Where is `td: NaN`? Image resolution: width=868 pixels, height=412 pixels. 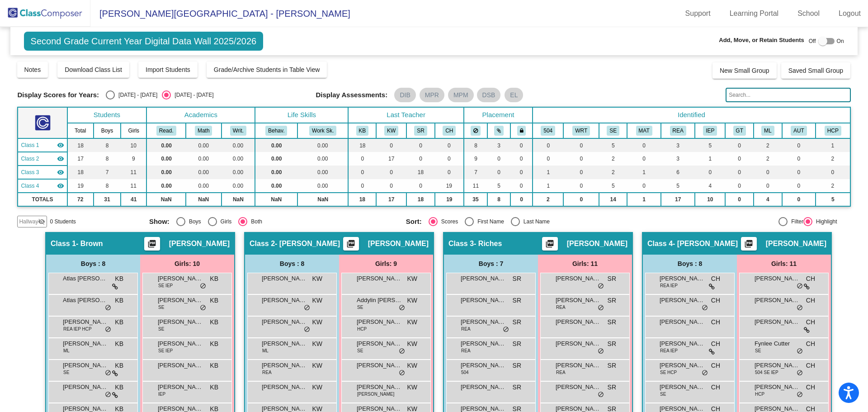
td: NaN is located at coordinates (166, 199).